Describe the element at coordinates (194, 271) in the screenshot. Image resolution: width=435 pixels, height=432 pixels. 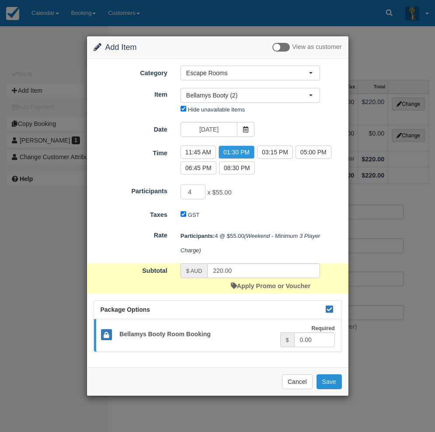
I see `small: $ AUD` at that location.